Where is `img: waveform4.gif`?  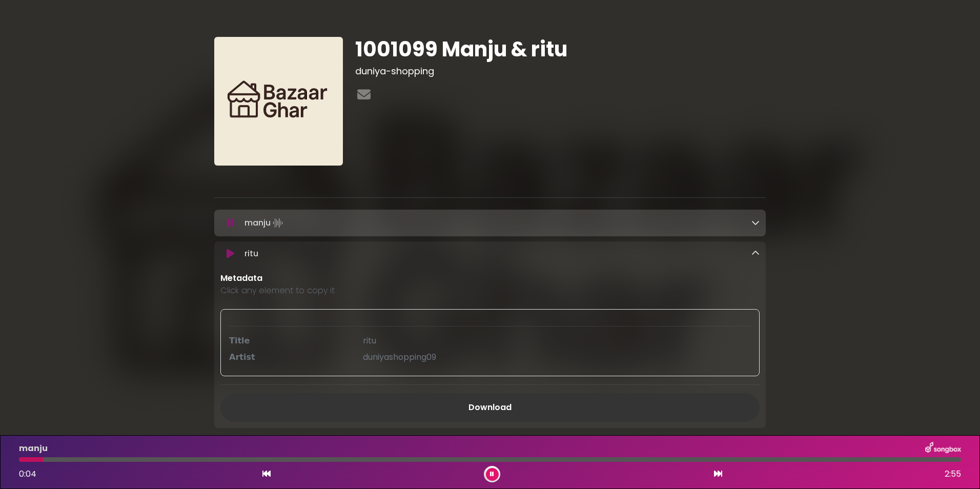 img: waveform4.gif is located at coordinates (278, 223).